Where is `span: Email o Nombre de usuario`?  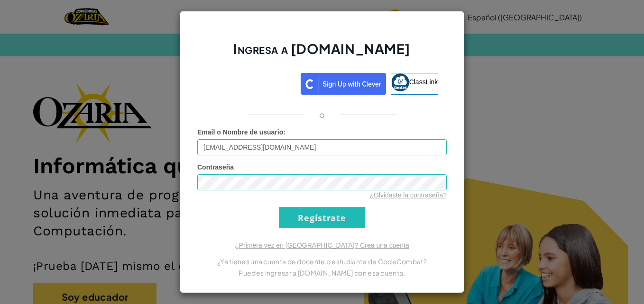 span: Email o Nombre de usuario is located at coordinates (240, 132).